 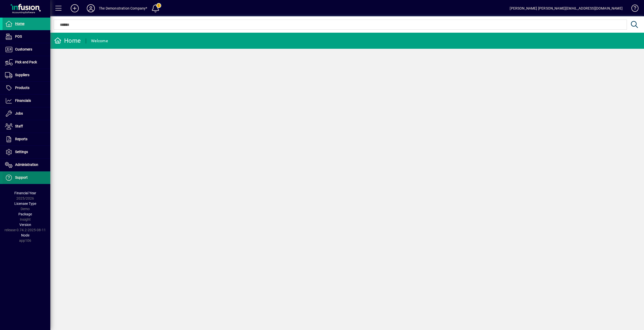 I want to click on a: Pick and Pack, so click(x=26, y=62).